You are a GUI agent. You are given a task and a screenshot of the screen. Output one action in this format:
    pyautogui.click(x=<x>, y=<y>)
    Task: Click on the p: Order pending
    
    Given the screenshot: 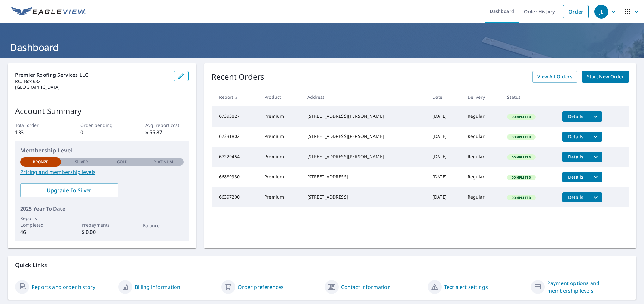 What is the action you would take?
    pyautogui.click(x=102, y=125)
    